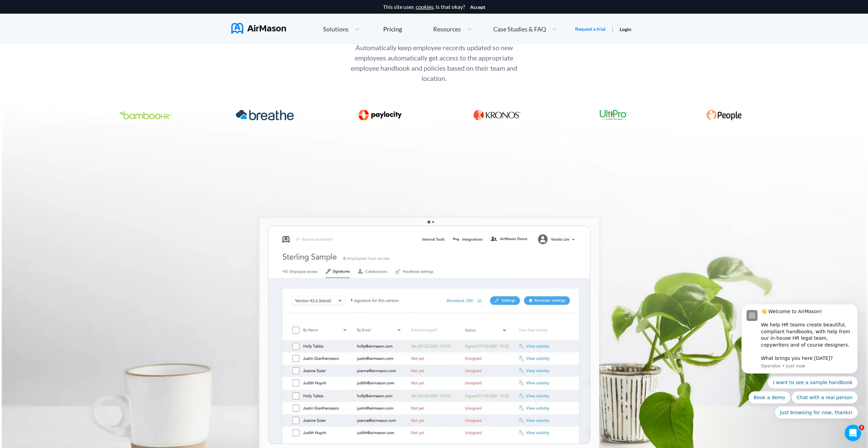 The height and width of the screenshot is (448, 868). I want to click on div: Quick reply options, so click(69, 99).